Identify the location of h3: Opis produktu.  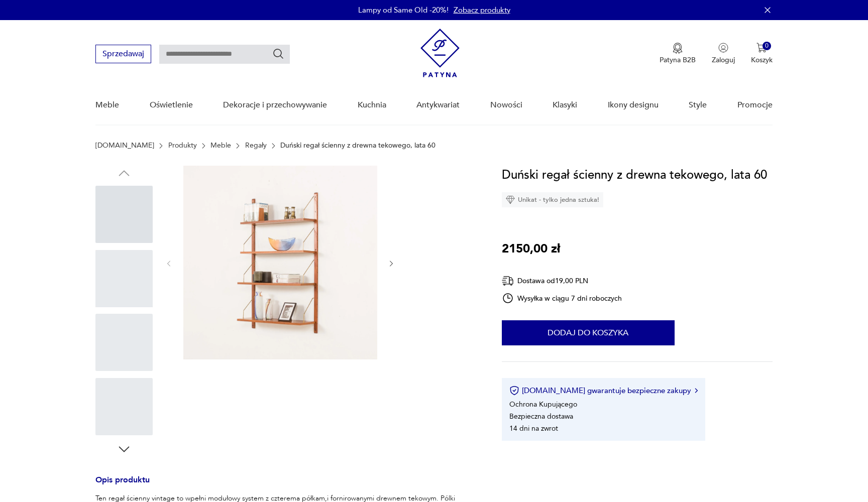
(286, 485).